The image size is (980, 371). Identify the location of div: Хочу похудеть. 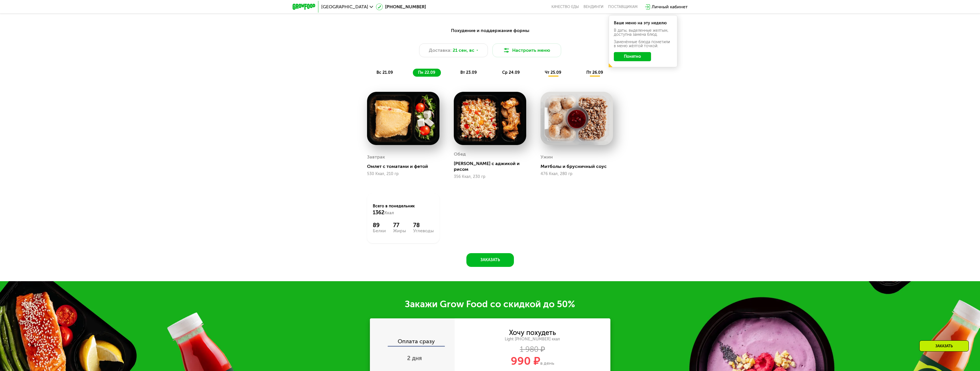
(532, 333).